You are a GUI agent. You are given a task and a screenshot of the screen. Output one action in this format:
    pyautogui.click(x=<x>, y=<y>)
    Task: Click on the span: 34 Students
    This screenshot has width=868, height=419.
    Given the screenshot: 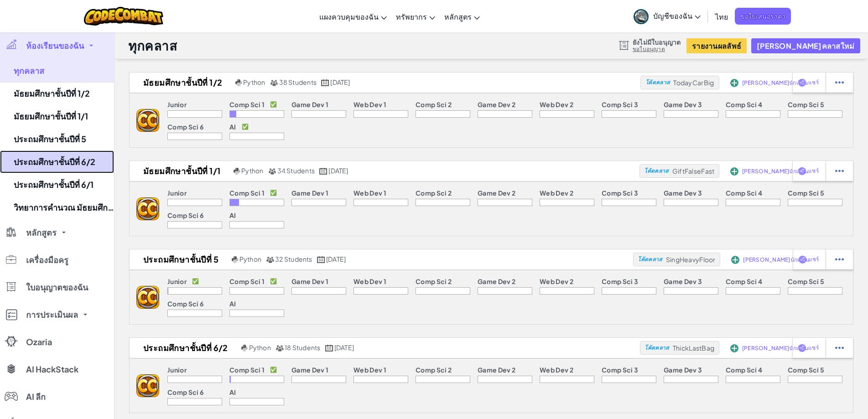 What is the action you would take?
    pyautogui.click(x=296, y=171)
    